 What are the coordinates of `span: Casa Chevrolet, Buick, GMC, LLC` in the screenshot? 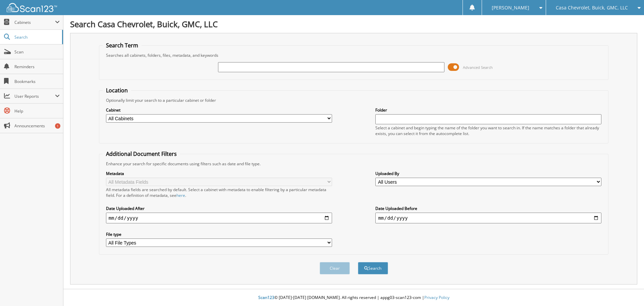 It's located at (592, 8).